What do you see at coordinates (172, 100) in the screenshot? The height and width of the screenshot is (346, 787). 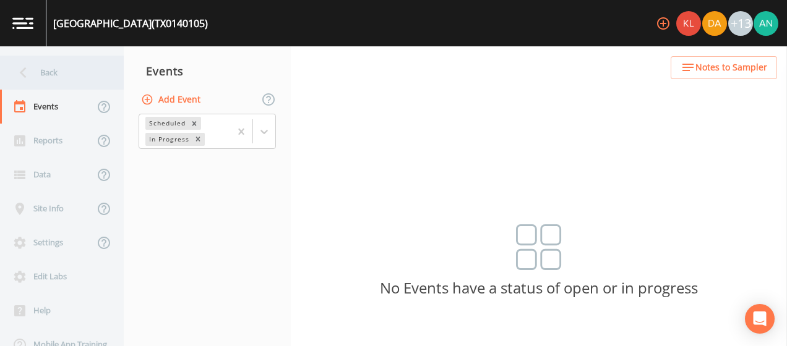 I see `button: Add Event` at bounding box center [172, 100].